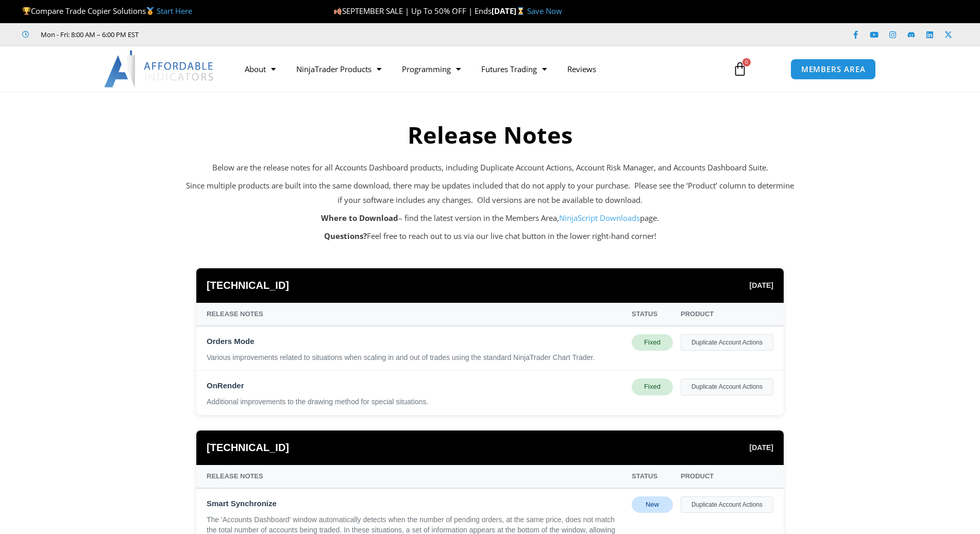 The height and width of the screenshot is (534, 980). Describe the element at coordinates (490, 193) in the screenshot. I see `p: Since multiple products are built into the same download, there may be updates included that do n...` at that location.